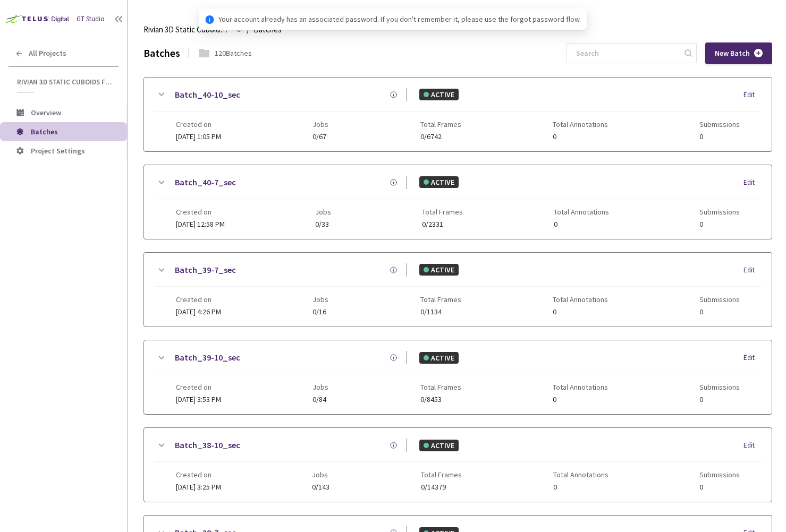 The height and width of the screenshot is (532, 786). I want to click on a: Batch_40-10_sec, so click(207, 95).